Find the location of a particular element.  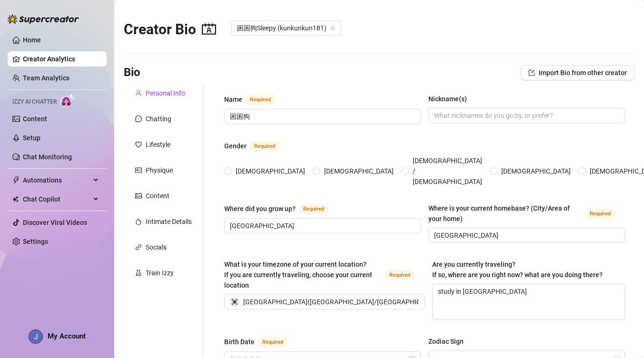

img: ACg8ocKYCAKAbUCbkOuQb2vSY59nWCFRkSc4y45Vau-_EauBIcT4xg=s96-c is located at coordinates (36, 337).